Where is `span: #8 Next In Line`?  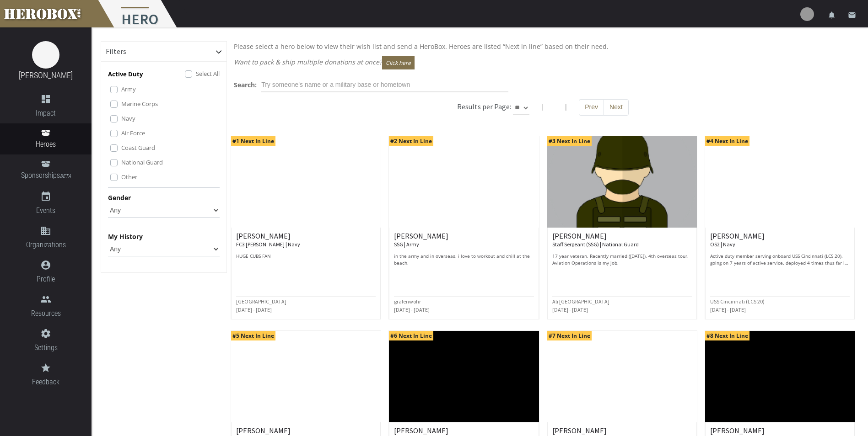 span: #8 Next In Line is located at coordinates (728, 335).